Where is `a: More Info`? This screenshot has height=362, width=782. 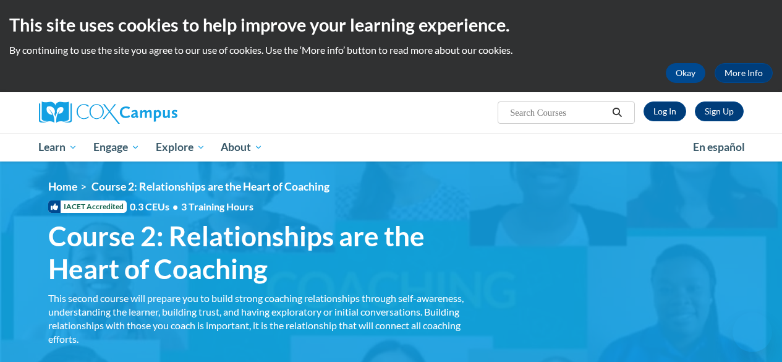 a: More Info is located at coordinates (744, 73).